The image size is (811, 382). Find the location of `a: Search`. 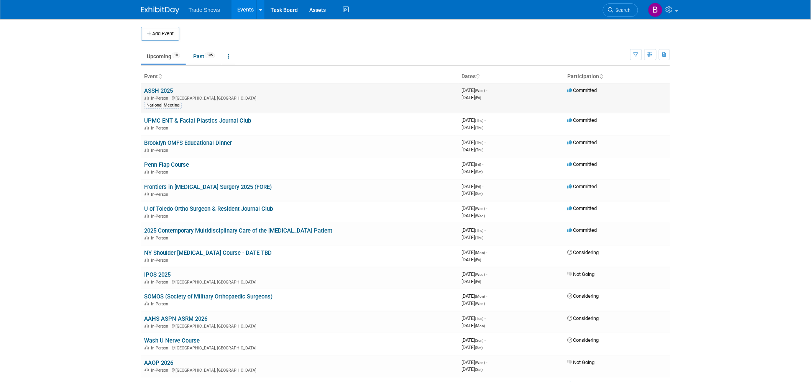

a: Search is located at coordinates (620, 10).